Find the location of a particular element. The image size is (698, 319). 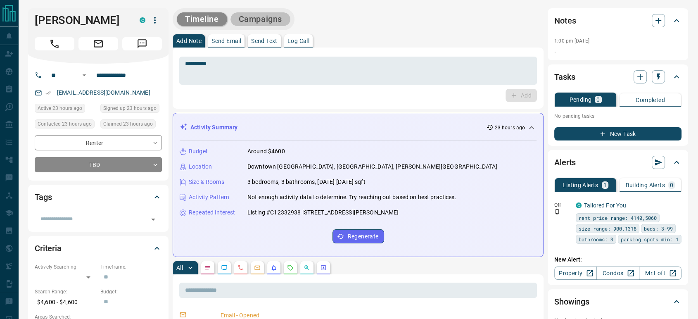

p: $4,600 - $4,600 is located at coordinates (65, 302).